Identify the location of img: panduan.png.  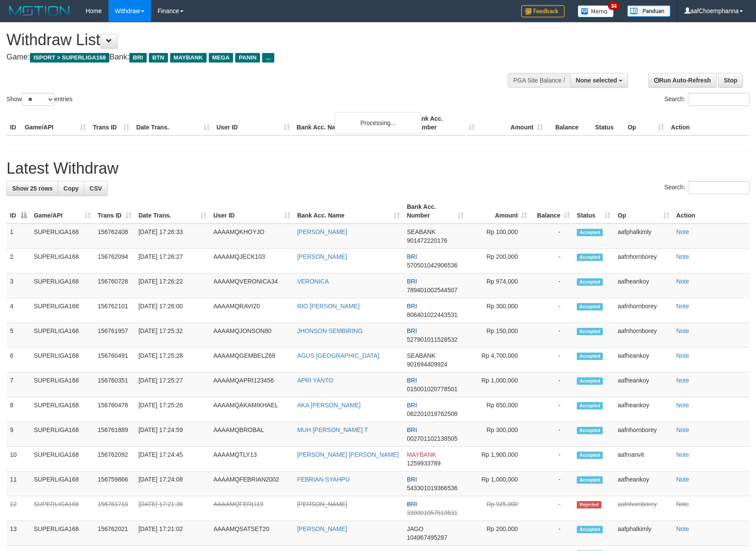
(649, 11).